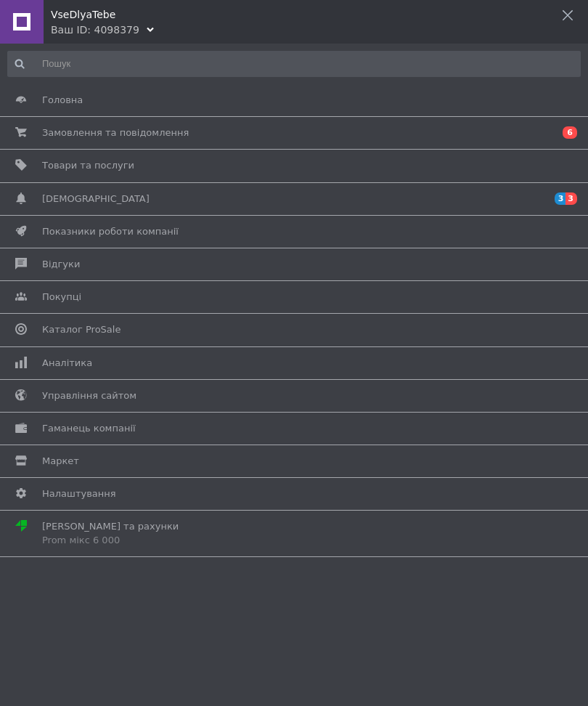 This screenshot has height=706, width=588. Describe the element at coordinates (110, 540) in the screenshot. I see `div: Prom мікс 6 000` at that location.